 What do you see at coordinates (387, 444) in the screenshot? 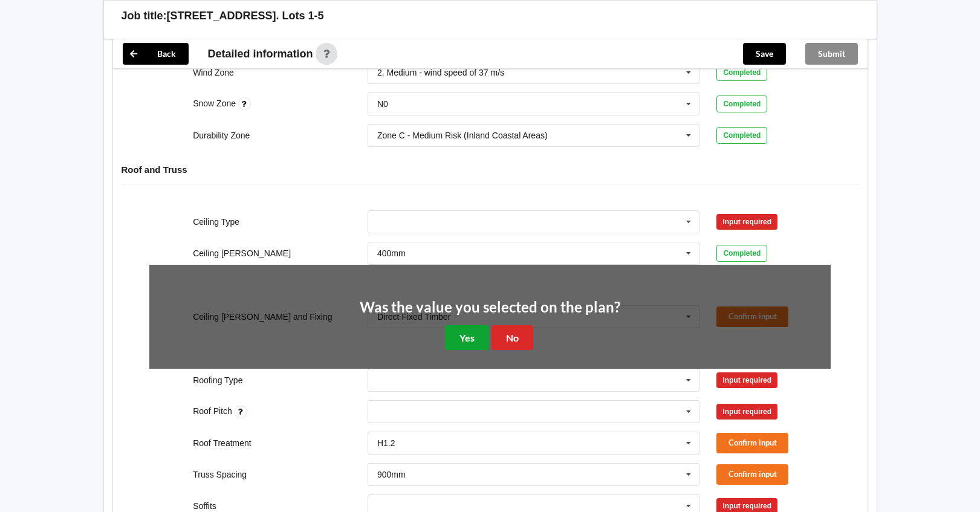
I see `div: H1.2` at bounding box center [387, 444].